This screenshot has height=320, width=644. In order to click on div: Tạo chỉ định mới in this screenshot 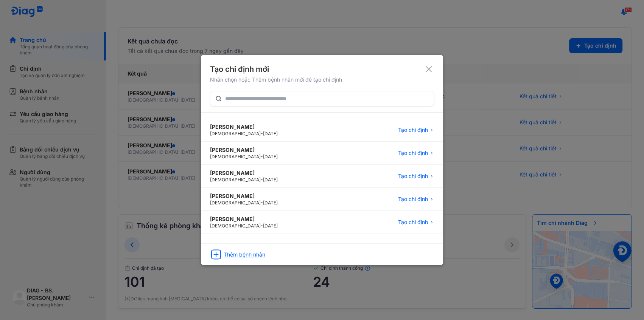, I will do `click(322, 69)`.